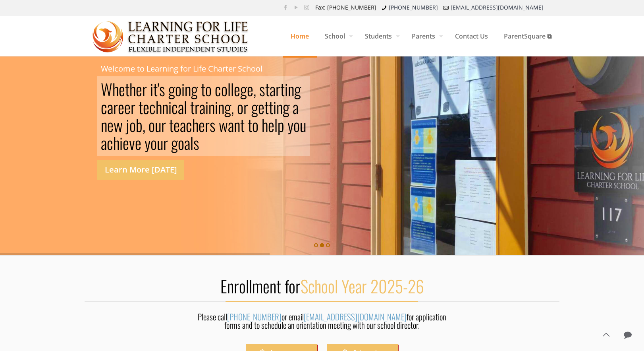  I want to click on a: School, so click(337, 36).